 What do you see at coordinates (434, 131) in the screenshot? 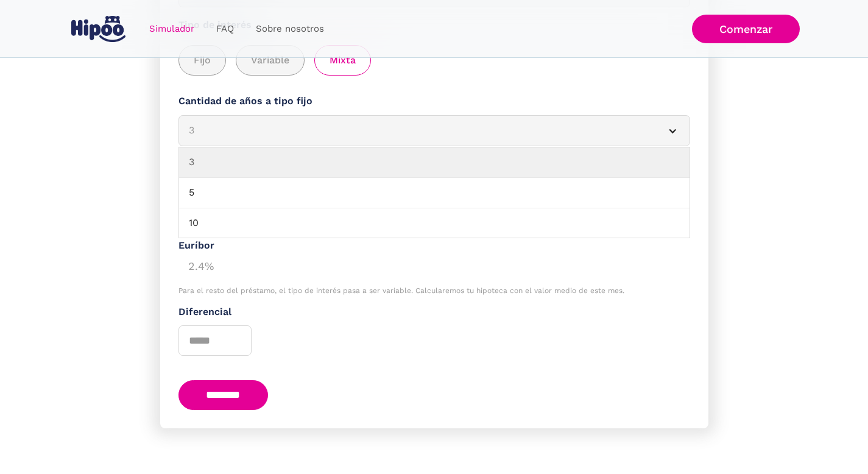
I see `article: 3` at bounding box center [434, 131].